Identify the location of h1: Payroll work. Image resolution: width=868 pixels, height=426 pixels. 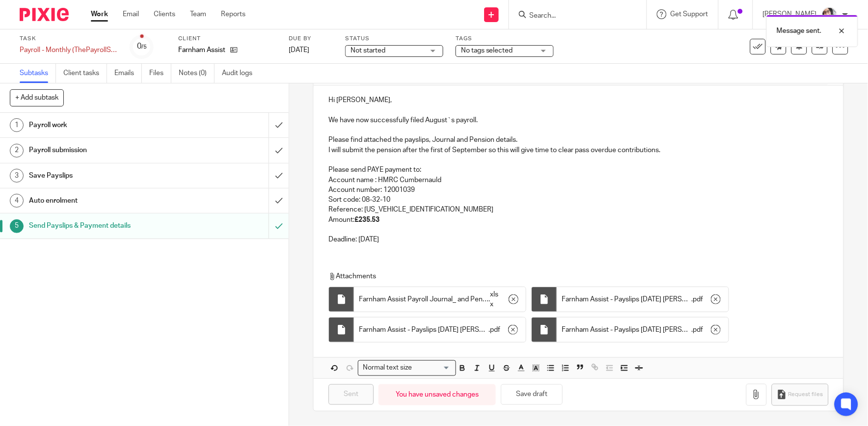
(105, 125).